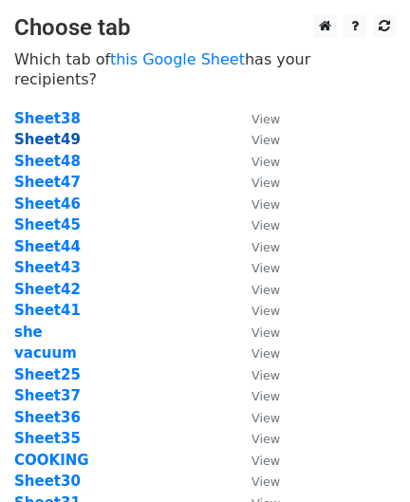 The width and height of the screenshot is (410, 502). What do you see at coordinates (47, 417) in the screenshot?
I see `a: Sheet36` at bounding box center [47, 417].